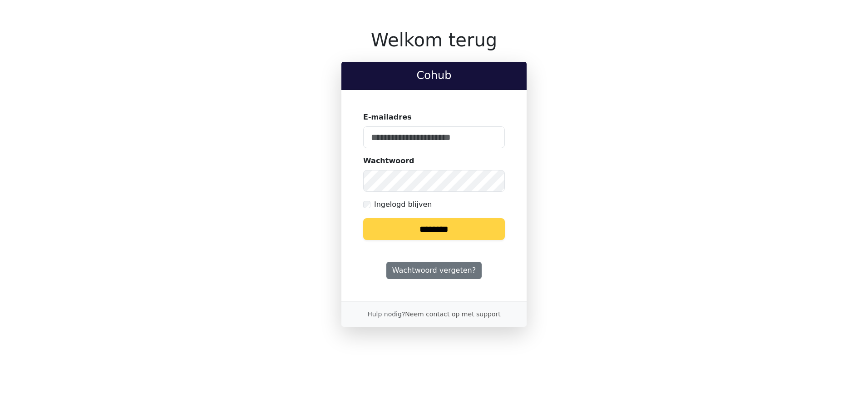  Describe the element at coordinates (434, 40) in the screenshot. I see `h1: Welkom terug` at that location.